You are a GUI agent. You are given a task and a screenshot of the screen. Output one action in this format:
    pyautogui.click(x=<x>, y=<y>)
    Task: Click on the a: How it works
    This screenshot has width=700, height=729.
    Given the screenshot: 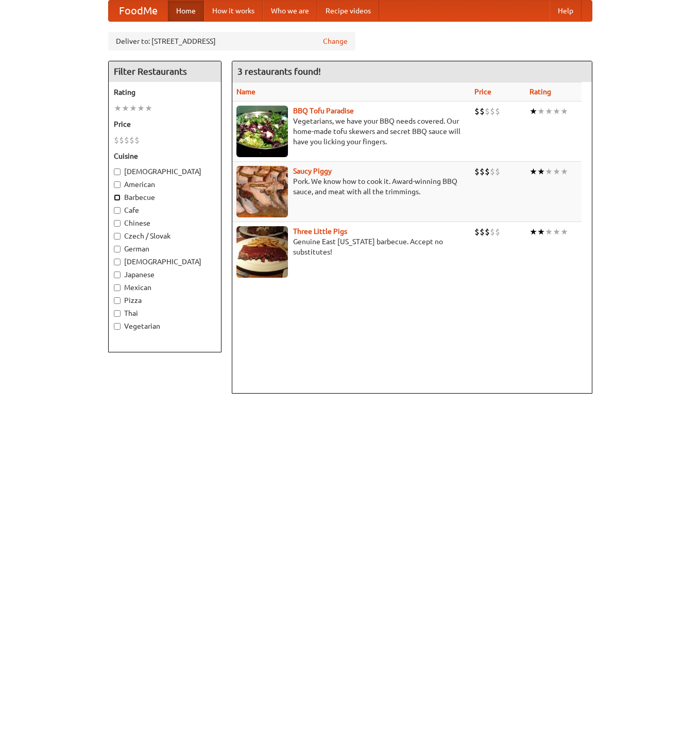 What is the action you would take?
    pyautogui.click(x=233, y=11)
    